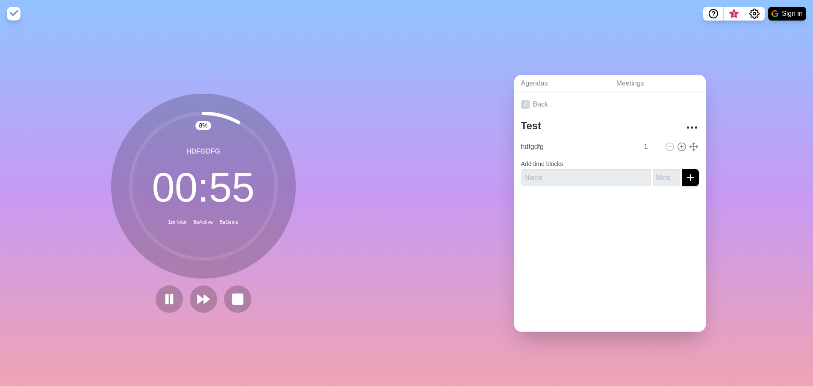  What do you see at coordinates (734, 14) in the screenshot?
I see `button: What’s new` at bounding box center [734, 14].